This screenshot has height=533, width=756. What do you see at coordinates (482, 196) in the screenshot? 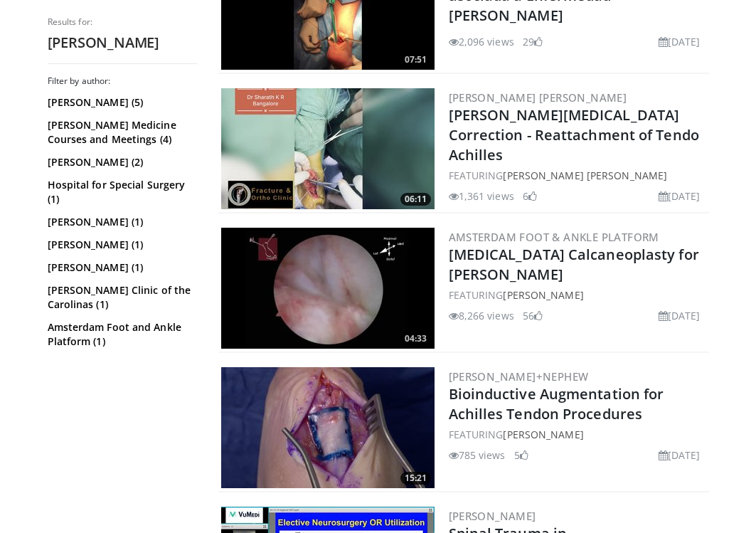
I see `li: 1,361 views` at bounding box center [482, 196].